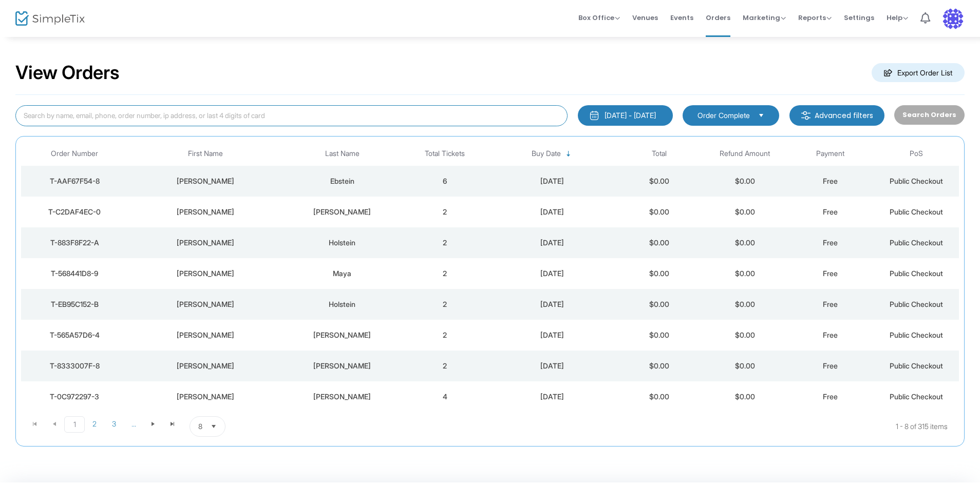  I want to click on span: Last Name, so click(343, 153).